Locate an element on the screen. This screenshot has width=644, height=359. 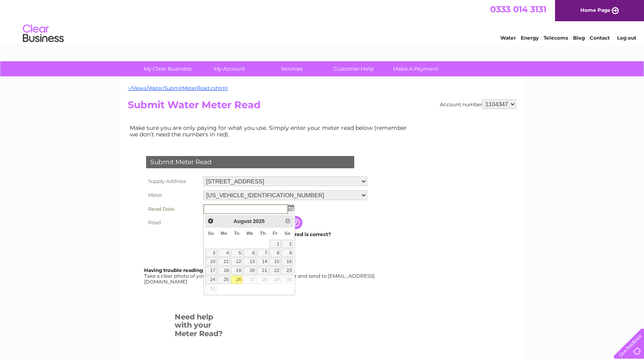
th: Read is located at coordinates (172, 222).